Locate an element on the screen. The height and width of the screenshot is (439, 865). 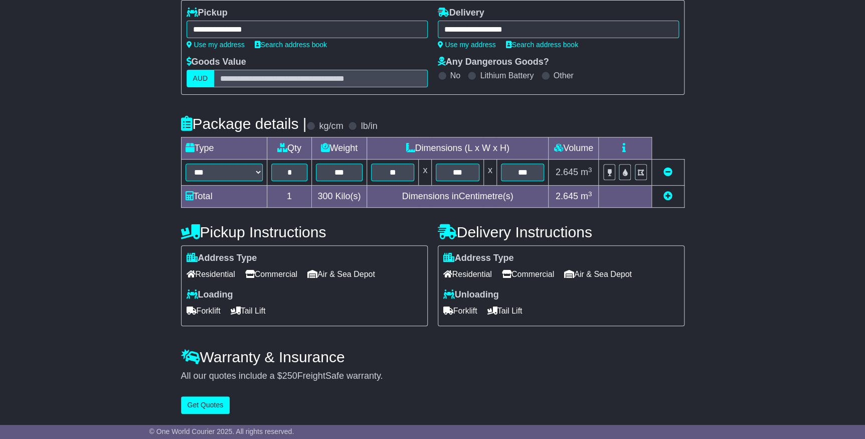
div: All our quotes include a $ FreightSafe warranty. is located at coordinates (433, 376).